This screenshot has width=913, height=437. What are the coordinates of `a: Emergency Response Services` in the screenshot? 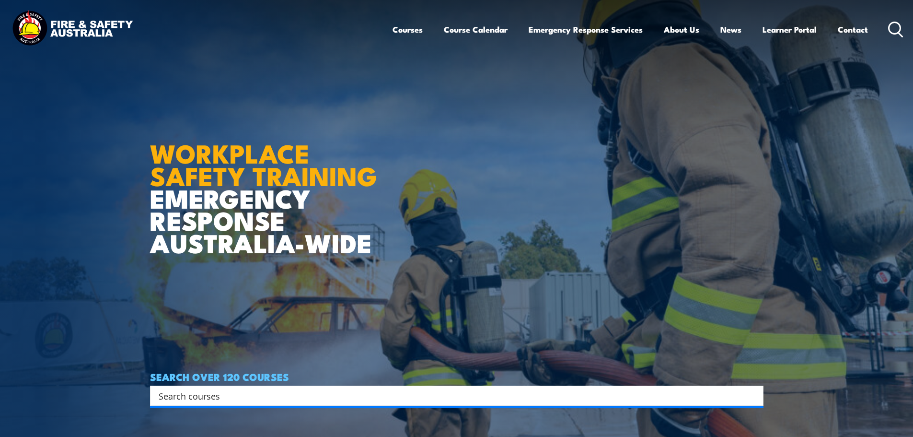 It's located at (586, 29).